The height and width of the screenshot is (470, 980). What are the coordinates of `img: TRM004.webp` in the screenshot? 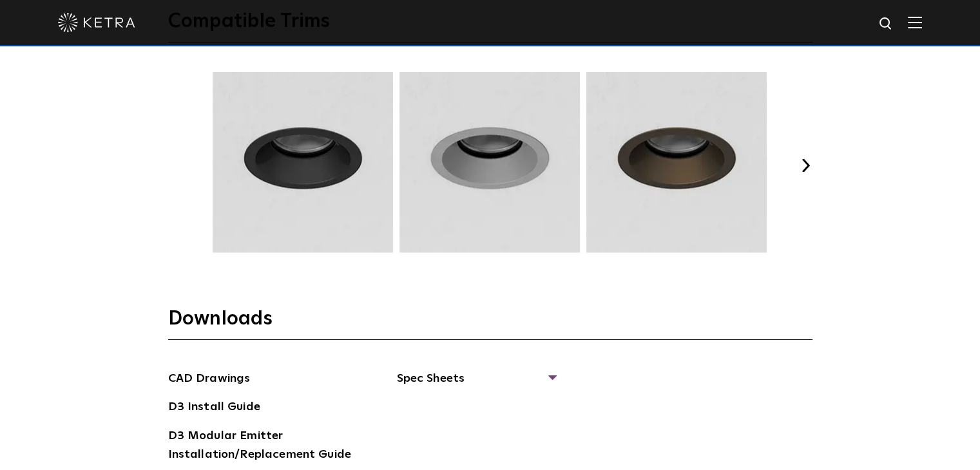 It's located at (676, 162).